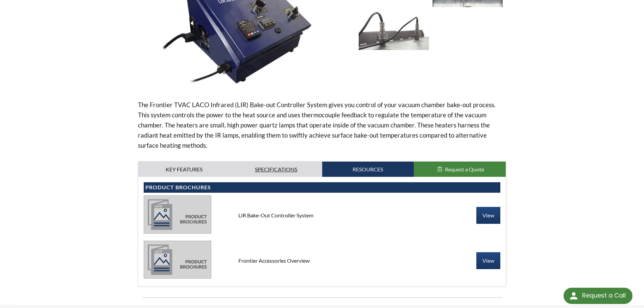 The width and height of the screenshot is (644, 308). Describe the element at coordinates (460, 170) in the screenshot. I see `button: Request a Quote` at that location.